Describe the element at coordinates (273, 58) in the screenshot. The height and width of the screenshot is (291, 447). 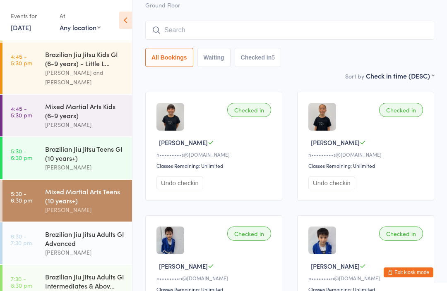
I see `div: 5` at that location.